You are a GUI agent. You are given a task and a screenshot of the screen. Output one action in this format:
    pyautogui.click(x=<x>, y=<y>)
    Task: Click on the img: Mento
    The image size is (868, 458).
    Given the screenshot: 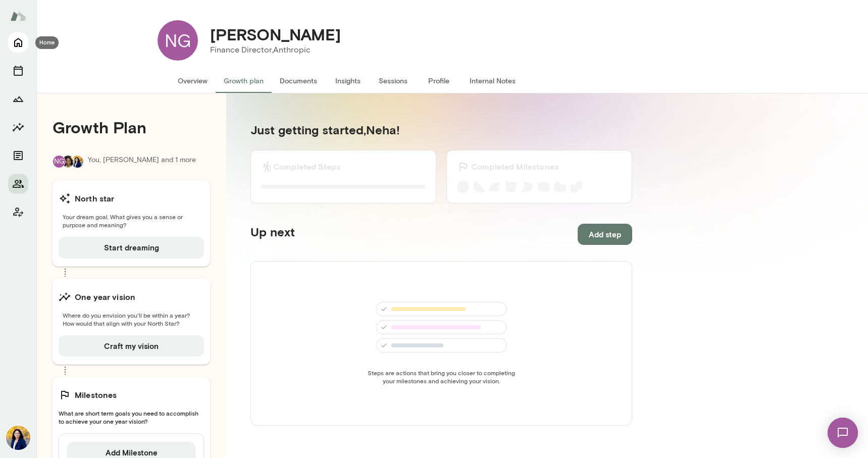 What is the action you would take?
    pyautogui.click(x=18, y=16)
    